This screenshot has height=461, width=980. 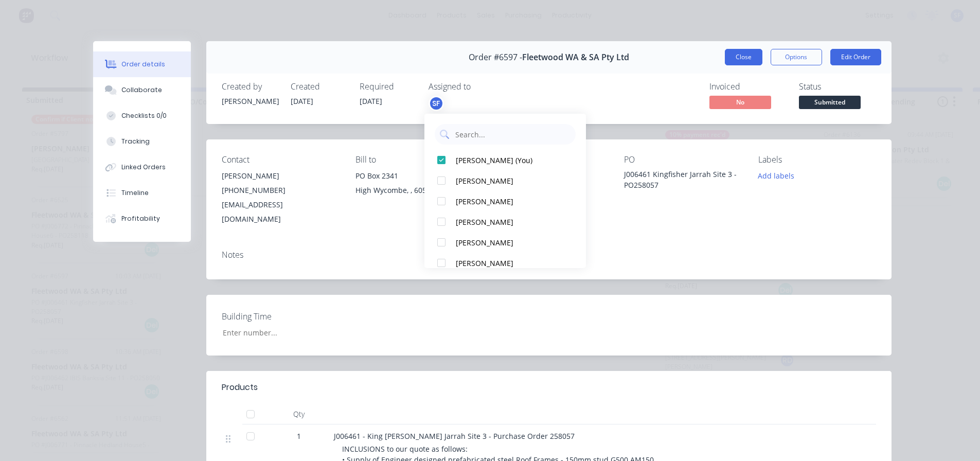 I want to click on div: Order details, so click(x=143, y=64).